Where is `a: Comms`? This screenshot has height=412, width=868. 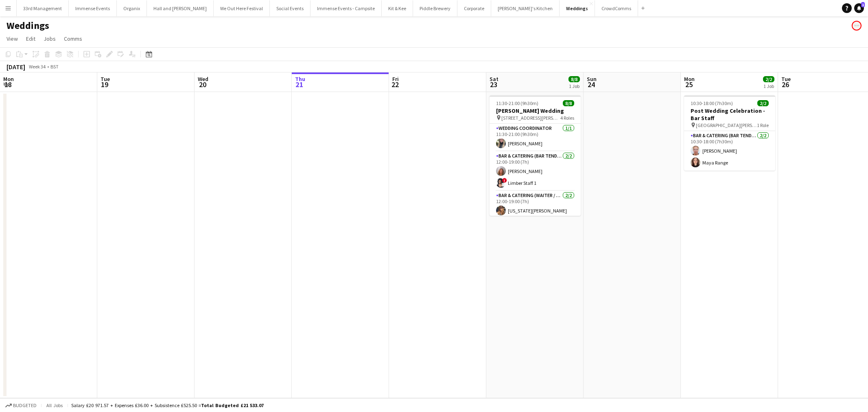
a: Comms is located at coordinates (72, 39).